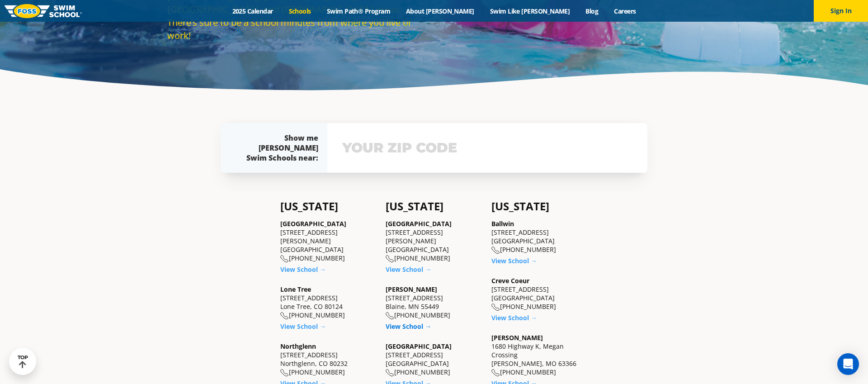  What do you see at coordinates (592, 11) in the screenshot?
I see `a: Blog` at bounding box center [592, 11].